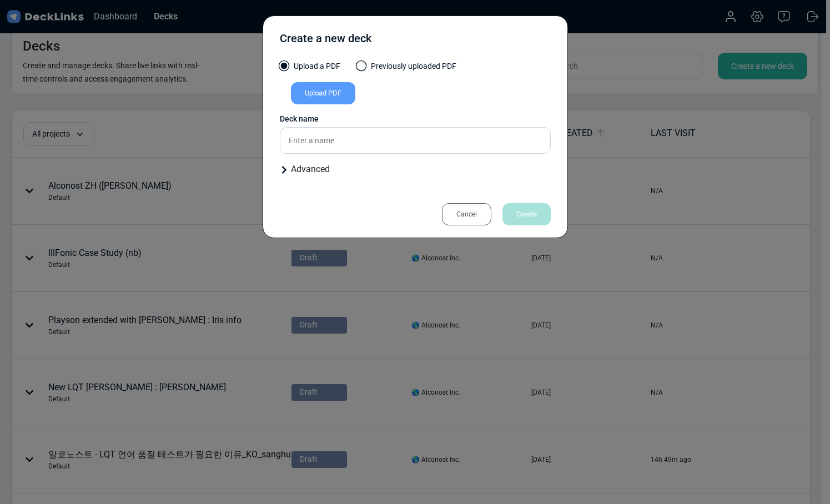  Describe the element at coordinates (416, 140) in the screenshot. I see `input: Enter a name` at that location.